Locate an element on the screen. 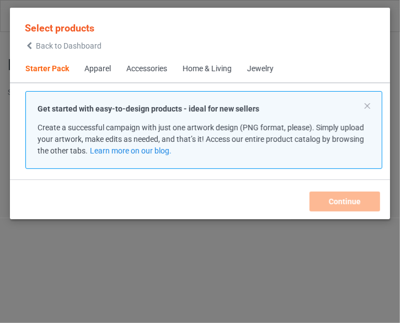 Image resolution: width=400 pixels, height=323 pixels. span: Back to Dashboard is located at coordinates (68, 46).